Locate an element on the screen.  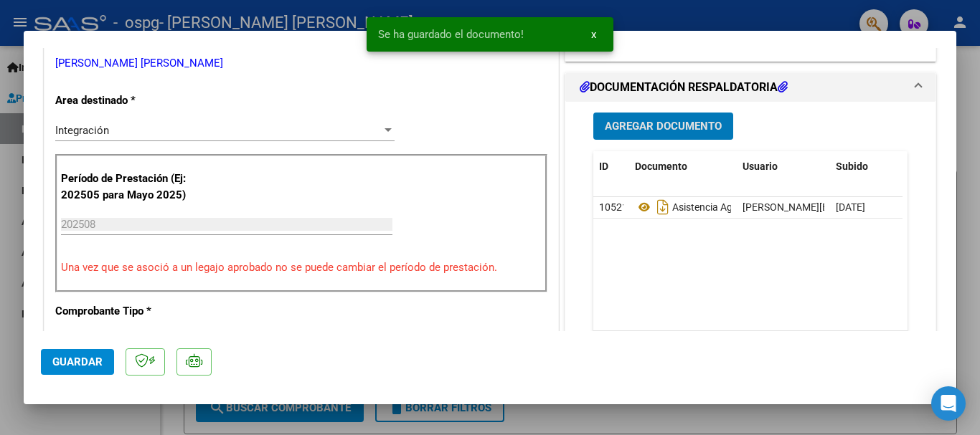
span: ID is located at coordinates (603, 166).